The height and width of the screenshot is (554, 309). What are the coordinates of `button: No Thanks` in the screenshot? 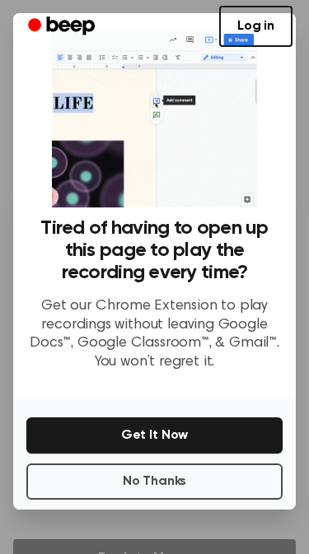 It's located at (154, 482).